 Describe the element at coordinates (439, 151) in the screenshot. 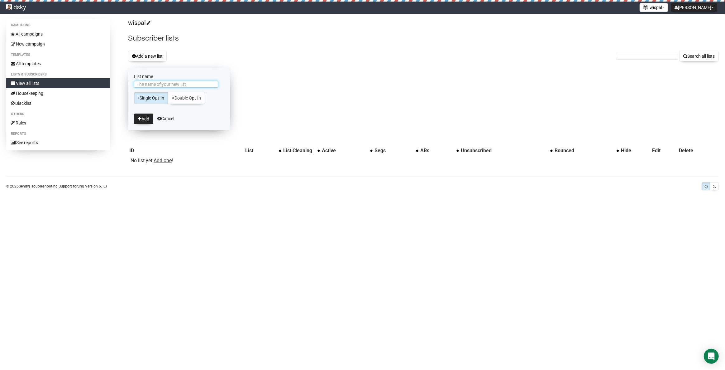

I see `th: ARs: No sort applied, activate to apply an ascending sort` at that location.